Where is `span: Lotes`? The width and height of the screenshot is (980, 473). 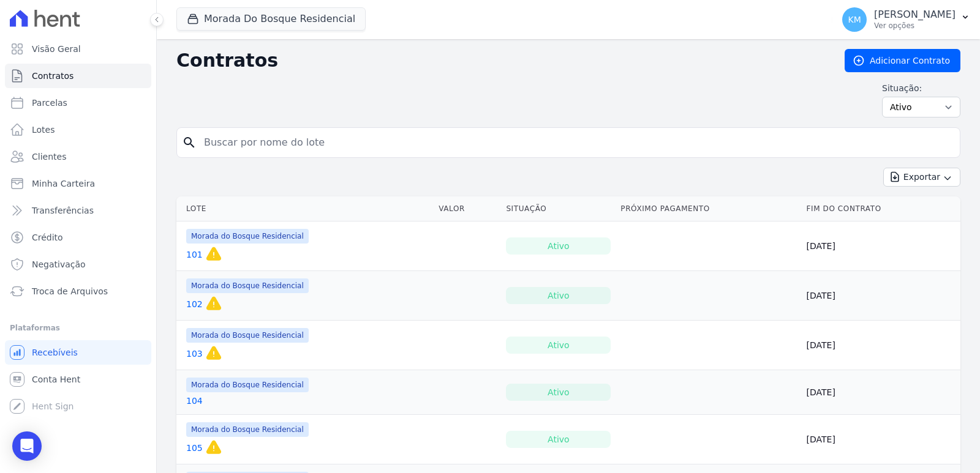
span: Lotes is located at coordinates (44, 130).